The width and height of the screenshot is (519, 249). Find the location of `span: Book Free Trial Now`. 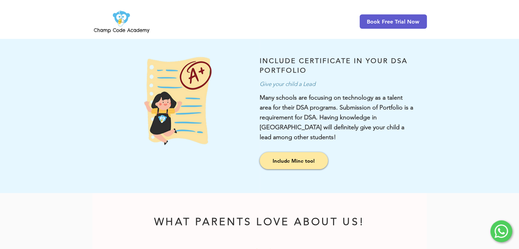

span: Book Free Trial Now is located at coordinates (393, 21).